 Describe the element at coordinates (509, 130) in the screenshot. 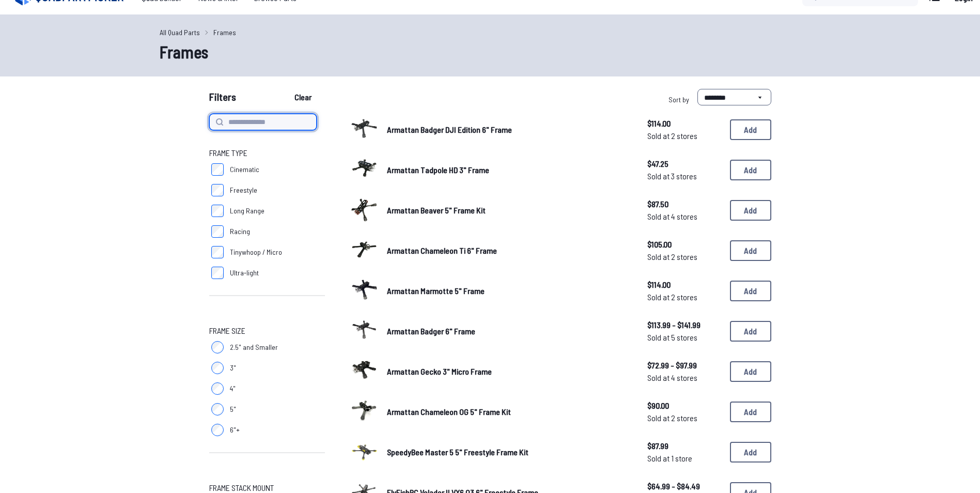

I see `a: Armattan Badger DJI Edition 6" Frame` at that location.